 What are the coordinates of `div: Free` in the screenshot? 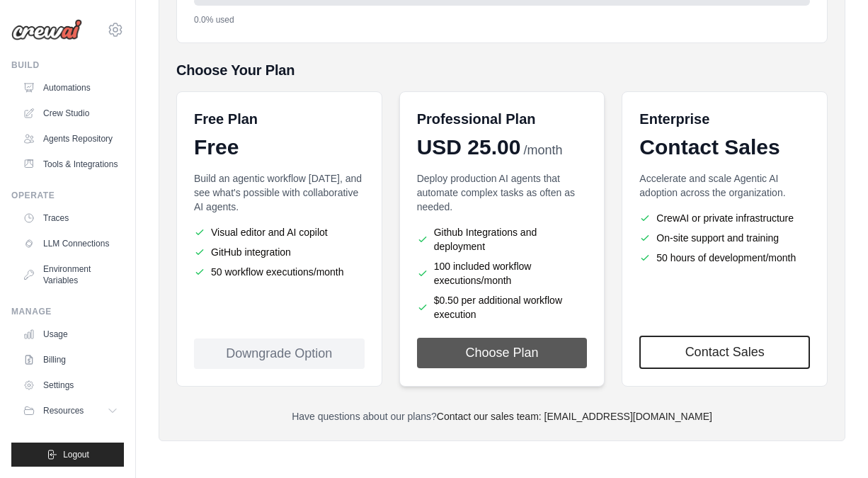 It's located at (279, 147).